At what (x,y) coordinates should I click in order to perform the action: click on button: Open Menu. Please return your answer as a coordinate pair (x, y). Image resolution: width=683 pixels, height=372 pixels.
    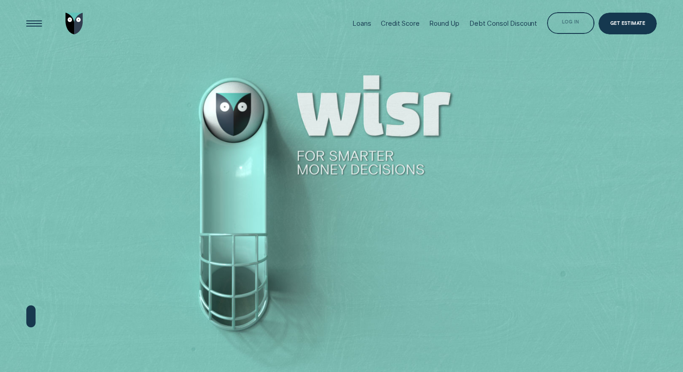
    Looking at the image, I should click on (34, 23).